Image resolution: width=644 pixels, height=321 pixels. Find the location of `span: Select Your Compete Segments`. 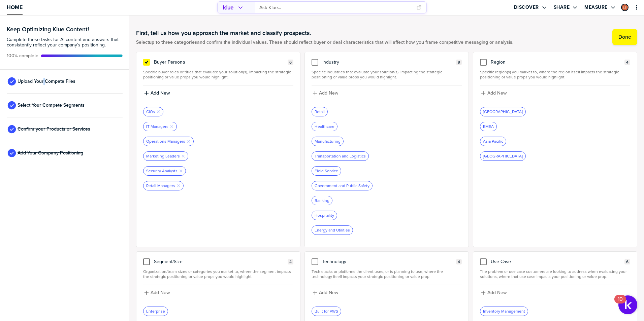

span: Select Your Compete Segments is located at coordinates (51, 105).